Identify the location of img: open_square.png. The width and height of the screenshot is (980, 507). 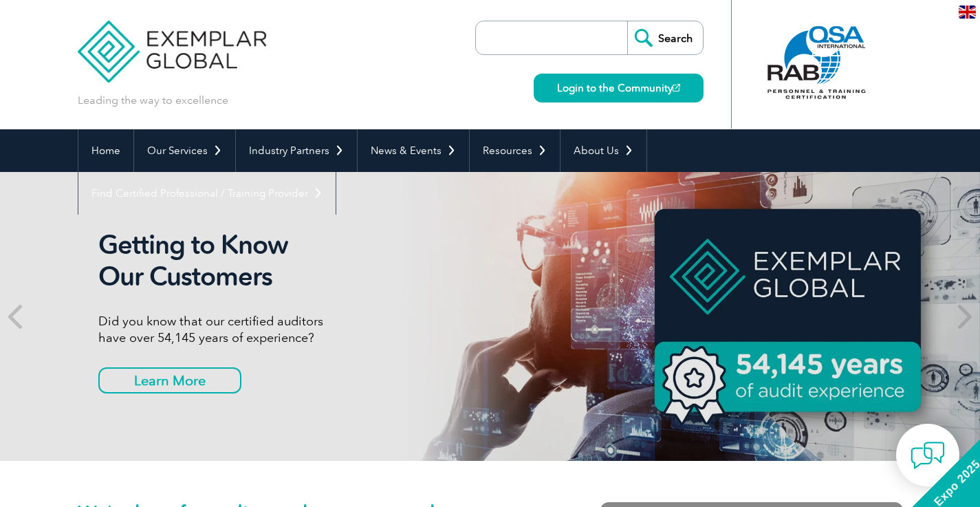
(676, 87).